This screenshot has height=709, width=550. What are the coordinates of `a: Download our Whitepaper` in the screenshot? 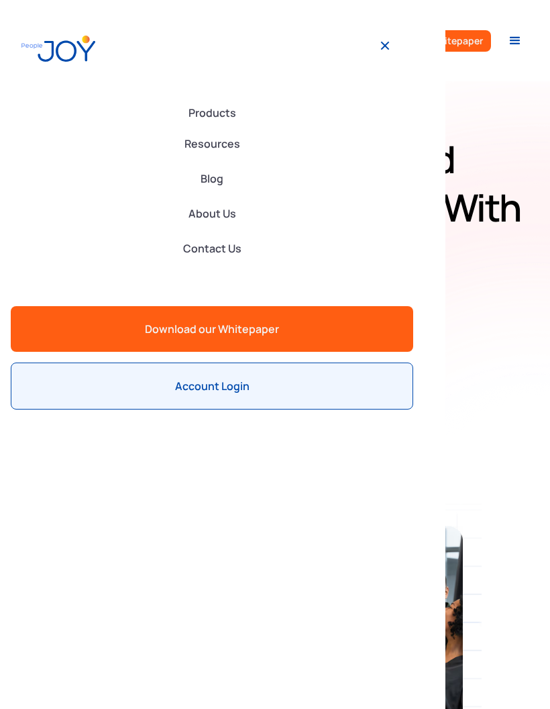 It's located at (212, 329).